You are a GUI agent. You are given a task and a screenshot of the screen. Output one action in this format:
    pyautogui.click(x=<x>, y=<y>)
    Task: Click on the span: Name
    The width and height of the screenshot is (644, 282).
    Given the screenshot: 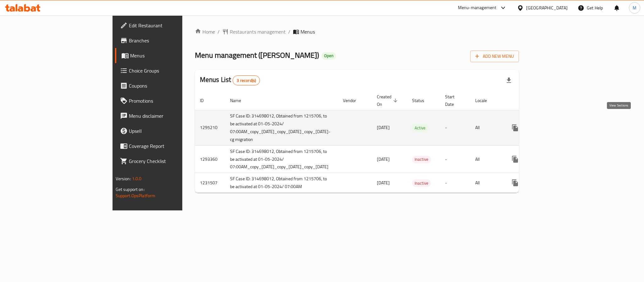 What is the action you would take?
    pyautogui.click(x=240, y=101)
    